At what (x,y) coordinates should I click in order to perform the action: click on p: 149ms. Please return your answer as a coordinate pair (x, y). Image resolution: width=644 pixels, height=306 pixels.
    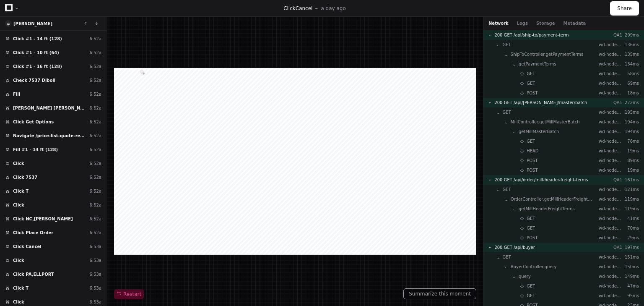
    Looking at the image, I should click on (631, 276).